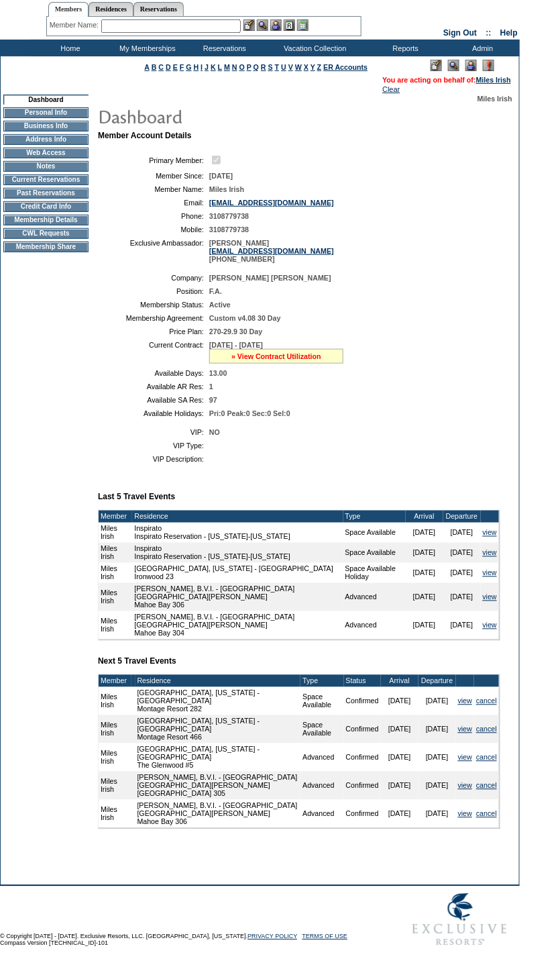 The width and height of the screenshot is (560, 973). What do you see at coordinates (220, 305) in the screenshot?
I see `span: Active` at bounding box center [220, 305].